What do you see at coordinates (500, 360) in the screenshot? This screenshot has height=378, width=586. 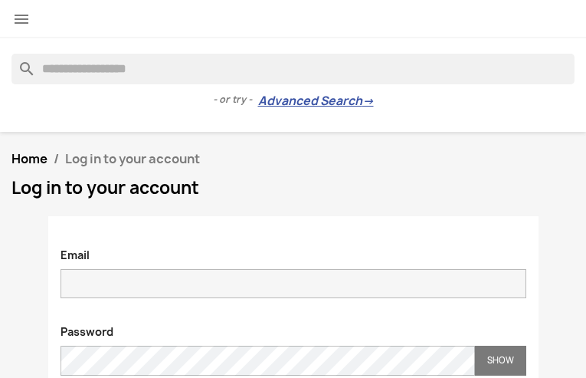 I see `button: Show` at bounding box center [500, 360].